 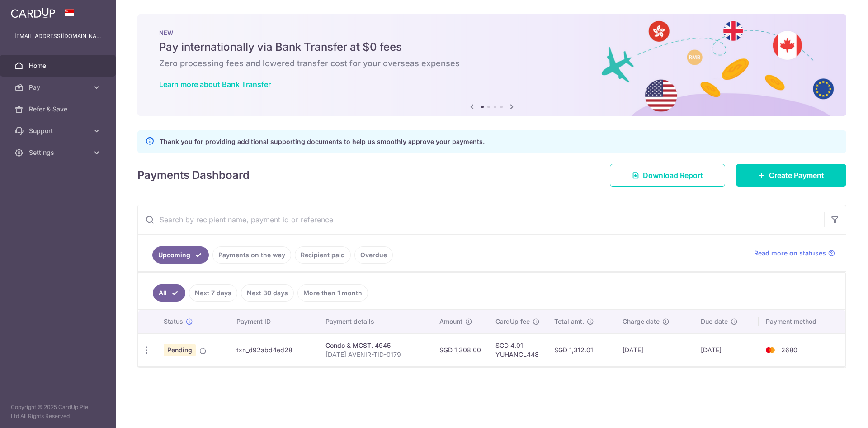 What do you see at coordinates (450, 322) in the screenshot?
I see `span: Amount` at bounding box center [450, 322].